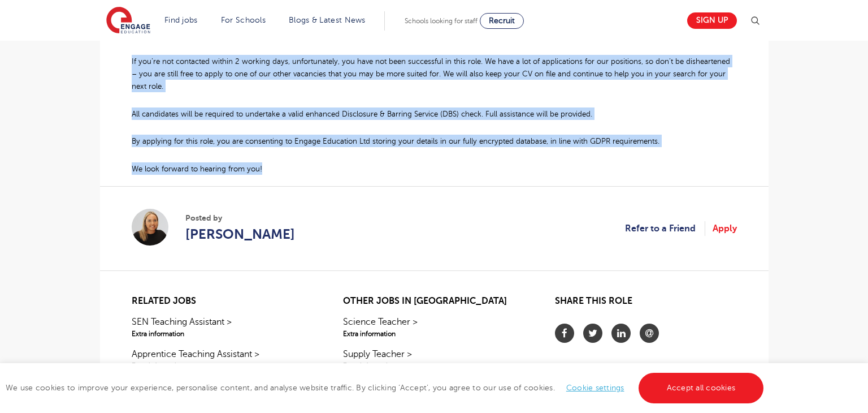 This screenshot has width=868, height=413. Describe the element at coordinates (645, 304) in the screenshot. I see `h2: Share this role` at that location.